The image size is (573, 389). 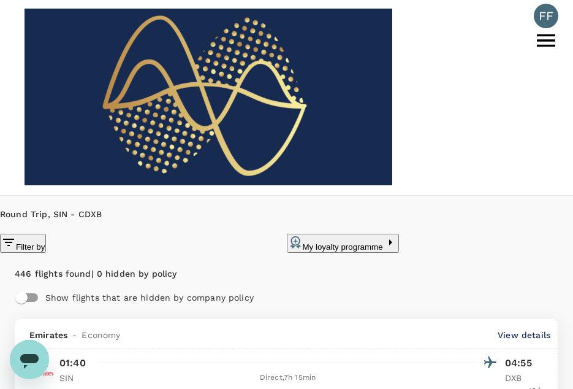 I want to click on img: Subdimension Pte Ltd, so click(x=208, y=97).